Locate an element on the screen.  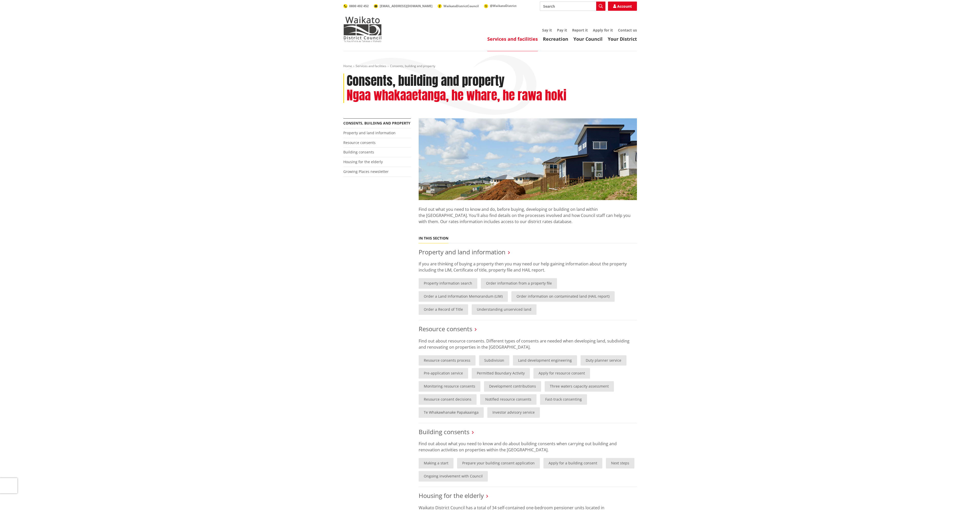
a: Permitted Boundary Activity is located at coordinates (501, 374).